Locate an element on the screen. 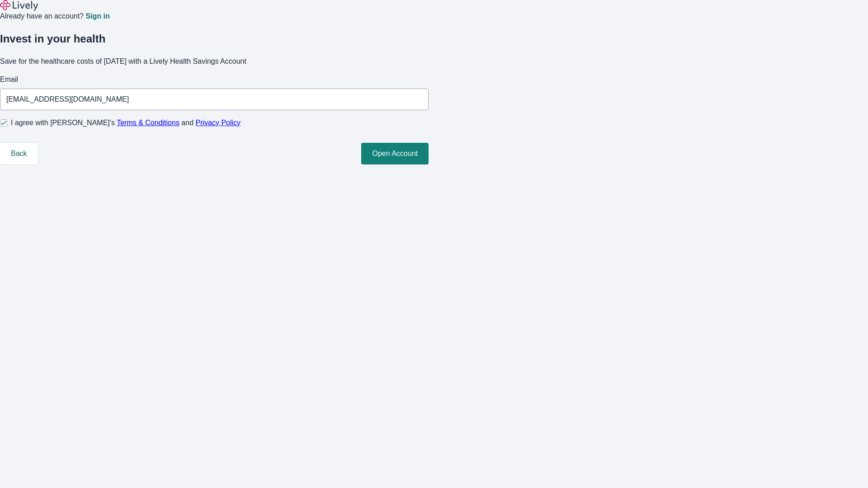 Image resolution: width=868 pixels, height=488 pixels. a: Privacy Policy is located at coordinates (218, 123).